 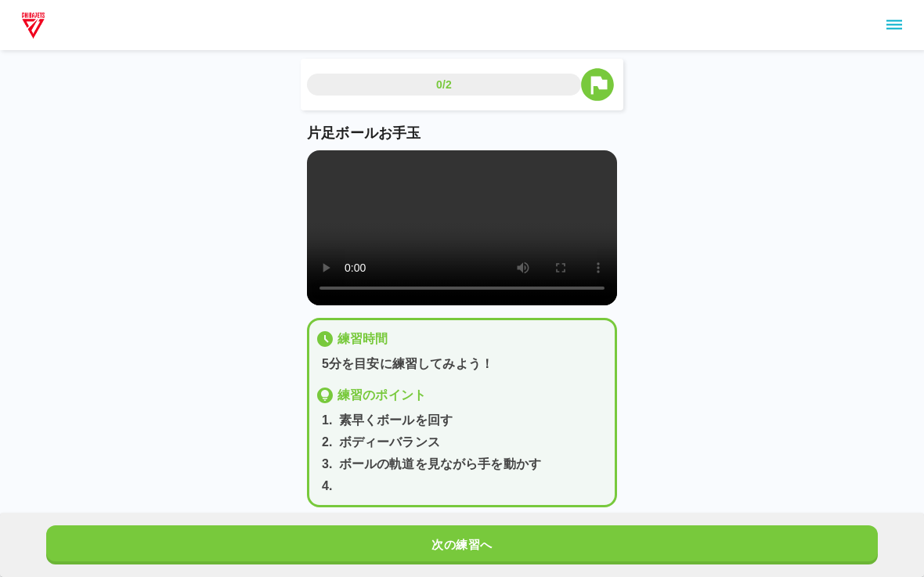 I want to click on p: 2 ., so click(x=328, y=442).